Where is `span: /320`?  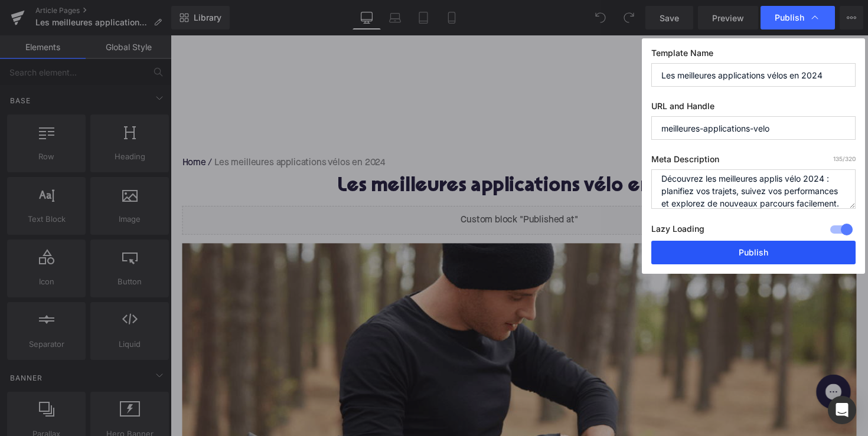
span: /320 is located at coordinates (844, 158).